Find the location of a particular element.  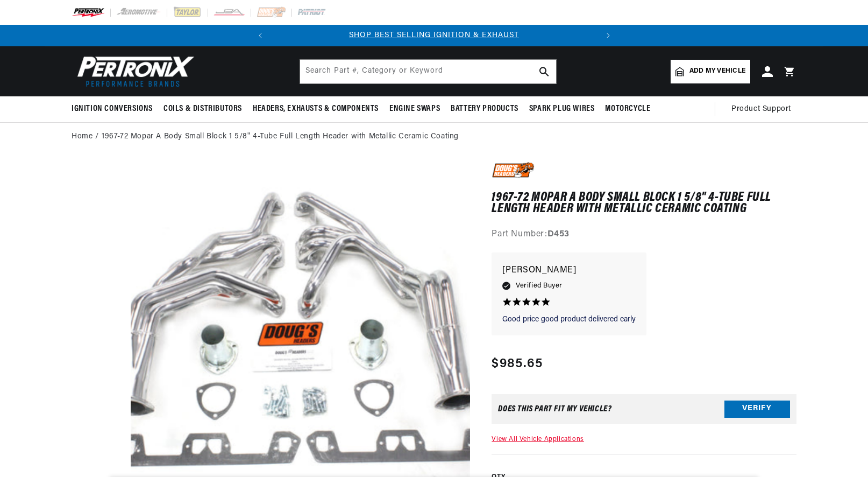

h1: 1967-72 Mopar A Body Small Block 1 5/8" 4-Tube Full Length Header with Metallic Ceramic Coating is located at coordinates (644, 203).